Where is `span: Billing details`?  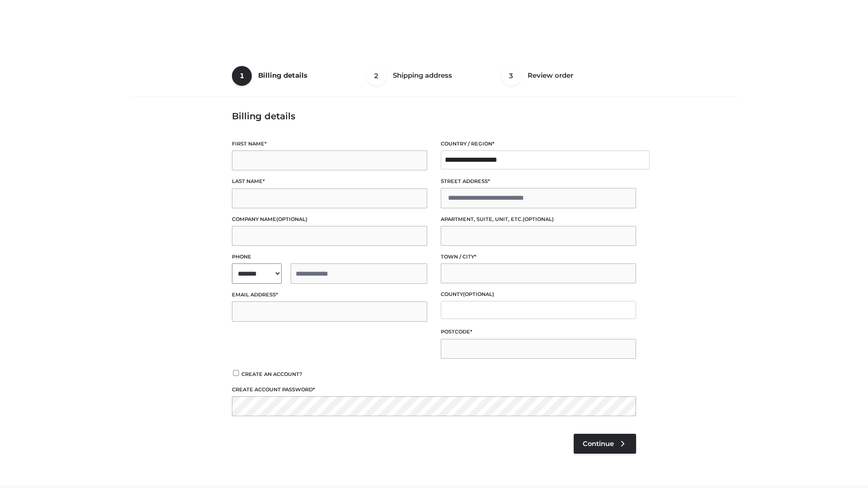
span: Billing details is located at coordinates (283, 75).